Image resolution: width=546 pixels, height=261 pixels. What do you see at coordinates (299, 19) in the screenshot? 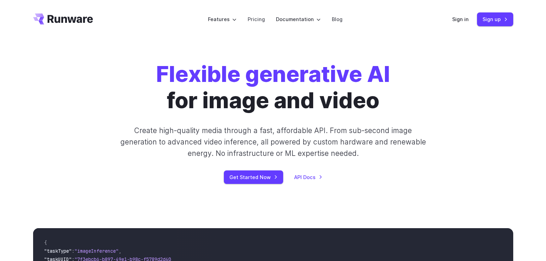
I see `label: Documentation` at bounding box center [299, 19].